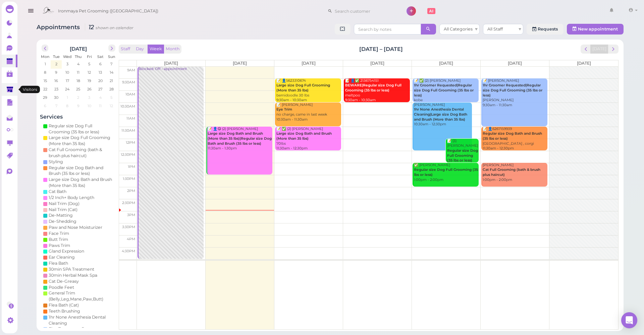 Image resolution: width=644 pixels, height=335 pixels. I want to click on span: All Categories, so click(458, 29).